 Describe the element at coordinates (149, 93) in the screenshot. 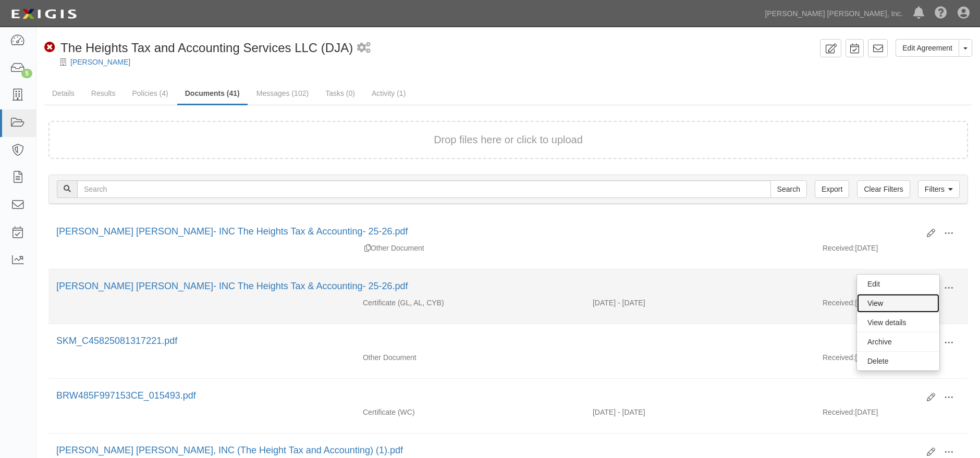

I see `a: Policies (4)` at that location.